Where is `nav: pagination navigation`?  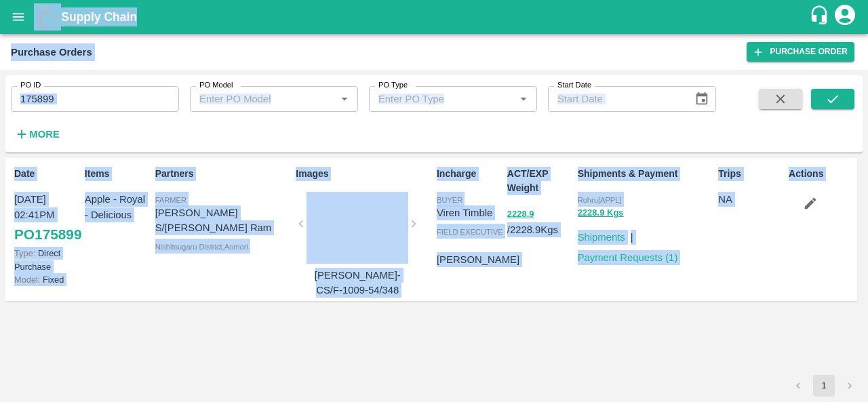
nav: pagination navigation is located at coordinates (823, 386).